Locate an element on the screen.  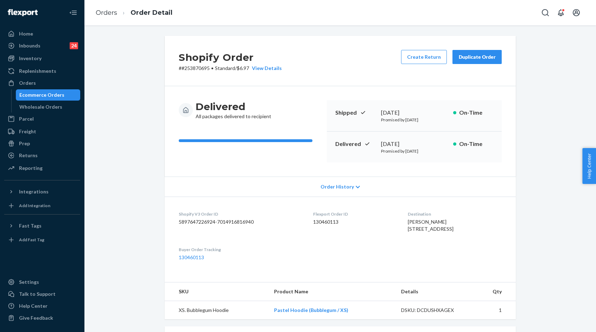
div: Talk to Support is located at coordinates (37, 294).